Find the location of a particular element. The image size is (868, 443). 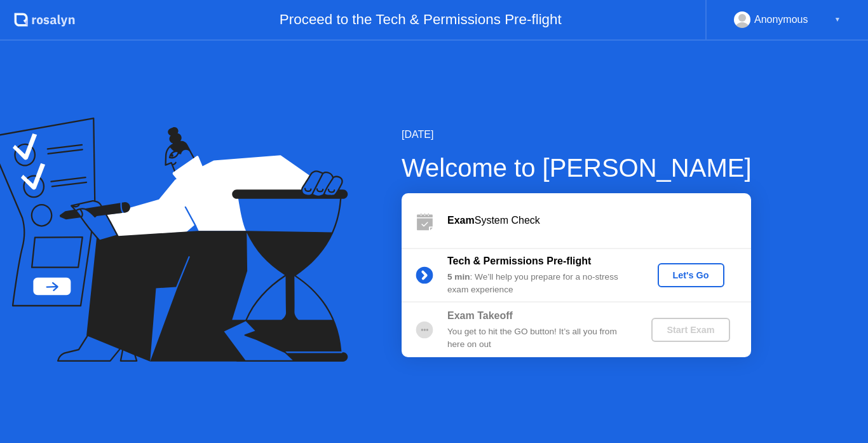

b: Exam Takeoff is located at coordinates (480, 315).